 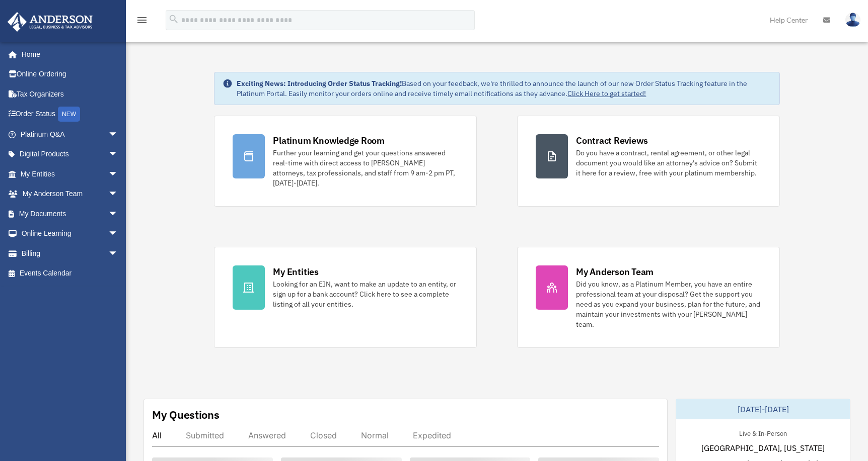 I want to click on div: Contract Reviews, so click(x=612, y=141).